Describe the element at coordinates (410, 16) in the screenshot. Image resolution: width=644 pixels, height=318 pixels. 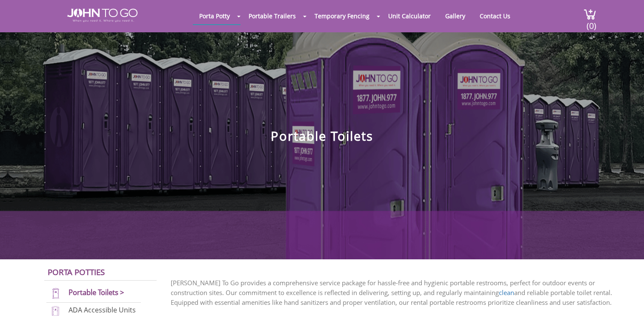
I see `a: Unit Calculator` at that location.